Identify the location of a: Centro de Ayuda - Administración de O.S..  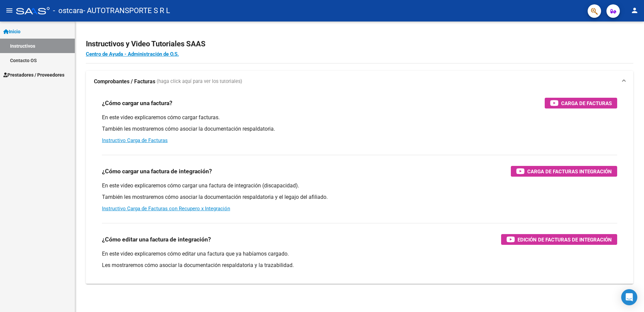
(132, 54).